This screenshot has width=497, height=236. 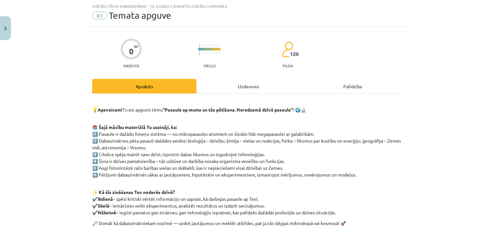 I want to click on p: Saņemsi, so click(x=131, y=66).